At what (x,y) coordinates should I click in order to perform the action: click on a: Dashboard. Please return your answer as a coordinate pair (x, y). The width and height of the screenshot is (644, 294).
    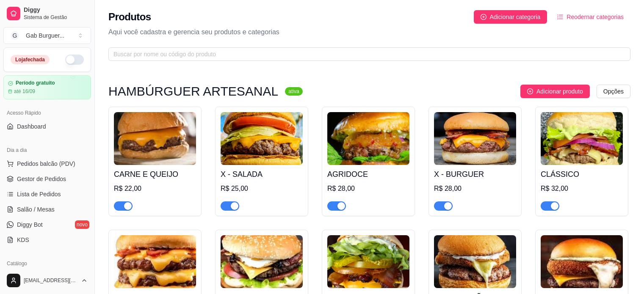
    Looking at the image, I should click on (47, 127).